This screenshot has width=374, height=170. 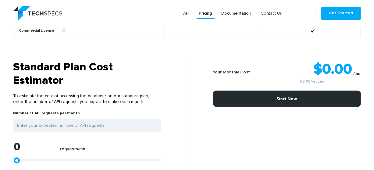 What do you see at coordinates (232, 72) in the screenshot?
I see `b: Your Monthly Cost` at bounding box center [232, 72].